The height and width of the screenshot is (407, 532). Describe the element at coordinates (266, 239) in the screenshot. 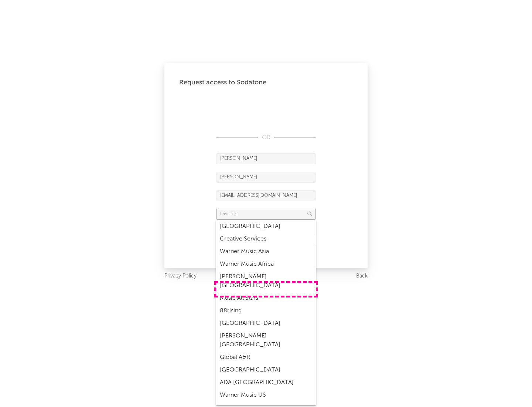

I see `div: Creative Services` at that location.